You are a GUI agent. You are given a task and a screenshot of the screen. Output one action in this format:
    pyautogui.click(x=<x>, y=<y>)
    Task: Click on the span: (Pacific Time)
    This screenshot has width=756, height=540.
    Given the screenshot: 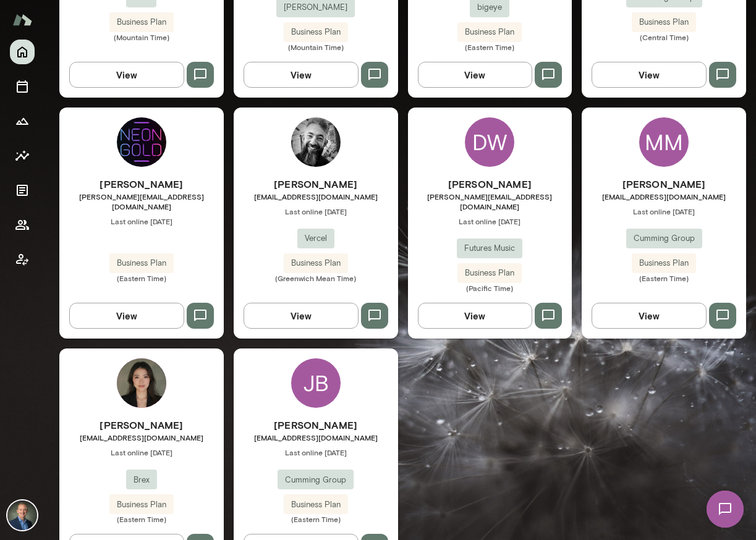 What is the action you would take?
    pyautogui.click(x=490, y=288)
    